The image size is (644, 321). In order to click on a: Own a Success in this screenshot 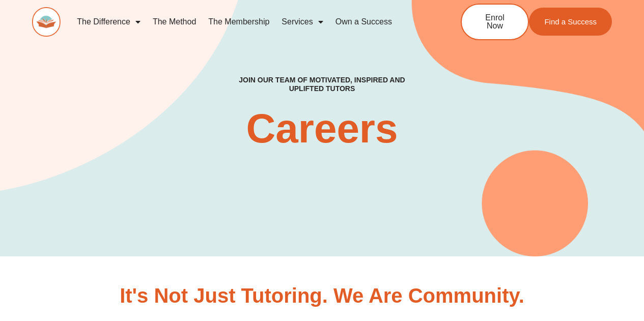, I will do `click(363, 22)`.